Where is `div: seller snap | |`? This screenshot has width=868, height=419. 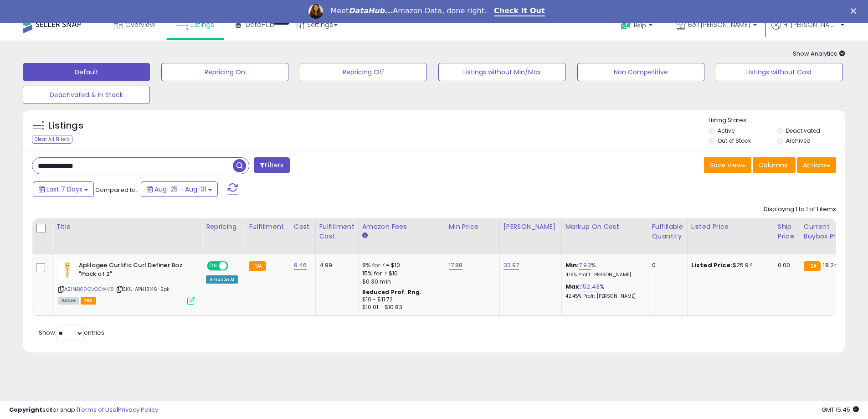 div: seller snap | | is located at coordinates (84, 410).